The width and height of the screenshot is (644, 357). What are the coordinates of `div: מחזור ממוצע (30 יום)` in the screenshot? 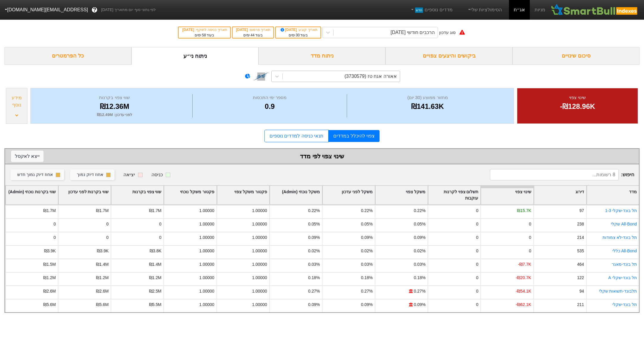 It's located at (427, 98).